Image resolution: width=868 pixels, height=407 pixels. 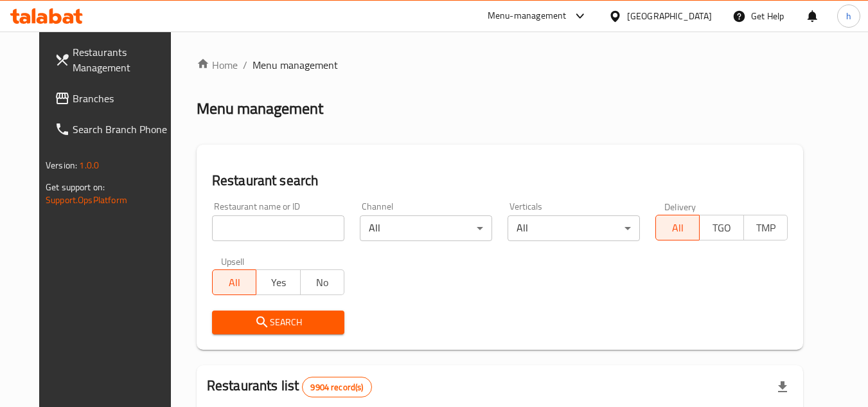 What do you see at coordinates (115, 129) in the screenshot?
I see `a: Search Branch Phone` at bounding box center [115, 129].